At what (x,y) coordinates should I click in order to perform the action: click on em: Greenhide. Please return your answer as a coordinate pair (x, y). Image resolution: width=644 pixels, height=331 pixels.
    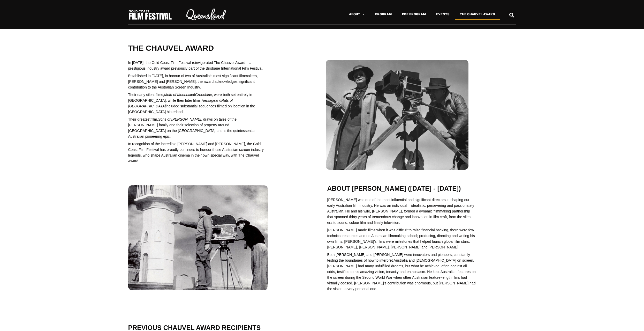
    Looking at the image, I should click on (204, 95).